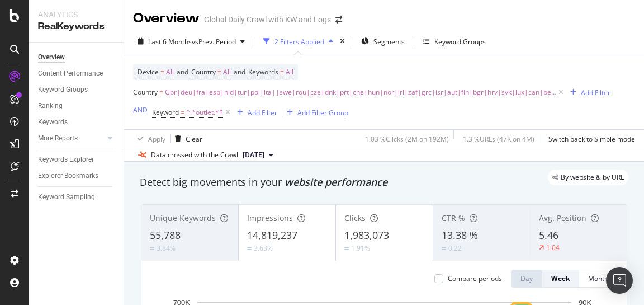 Image resolution: width=644 pixels, height=305 pixels. I want to click on span: 2025 Aug. 26th, so click(253, 155).